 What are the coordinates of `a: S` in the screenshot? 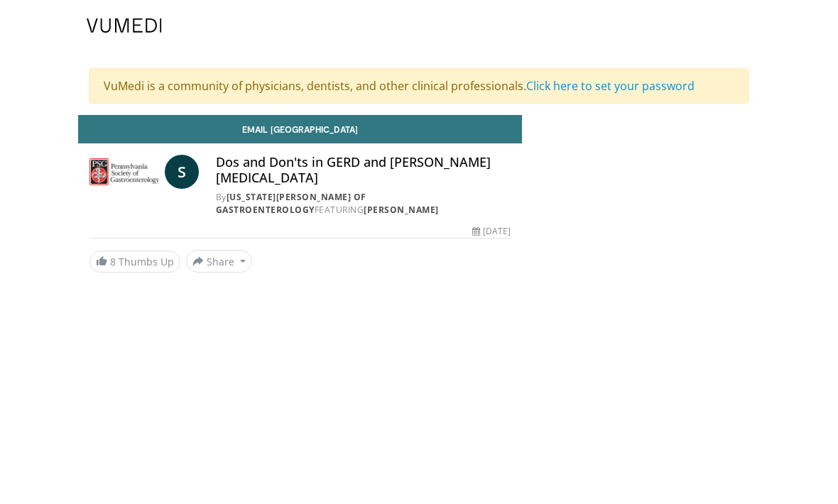 It's located at (181, 172).